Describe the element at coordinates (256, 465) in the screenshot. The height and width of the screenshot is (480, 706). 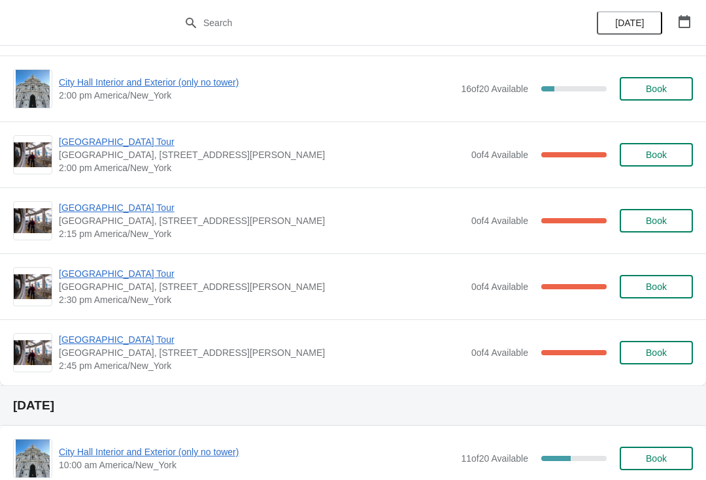
I see `span: 10:00 am America/New_York` at that location.